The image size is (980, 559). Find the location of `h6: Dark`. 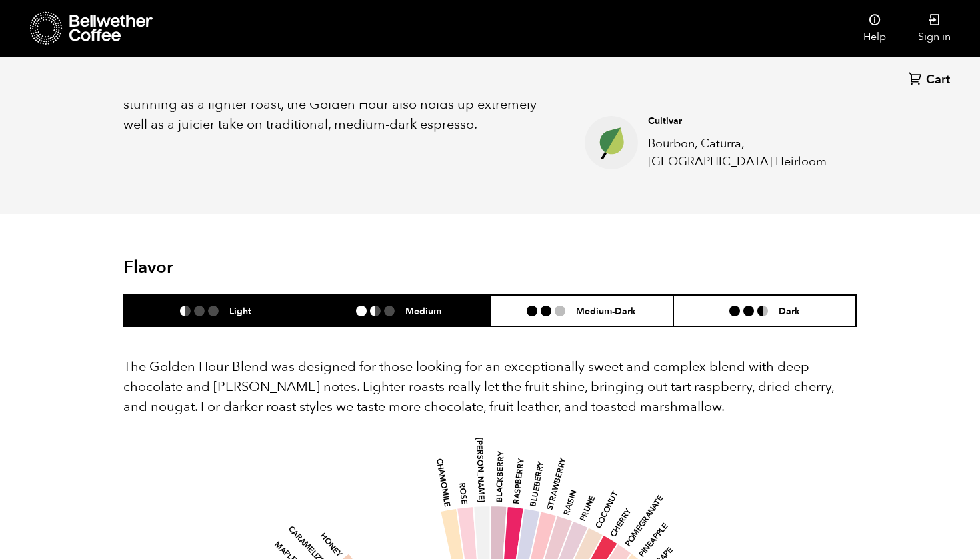

h6: Dark is located at coordinates (789, 311).